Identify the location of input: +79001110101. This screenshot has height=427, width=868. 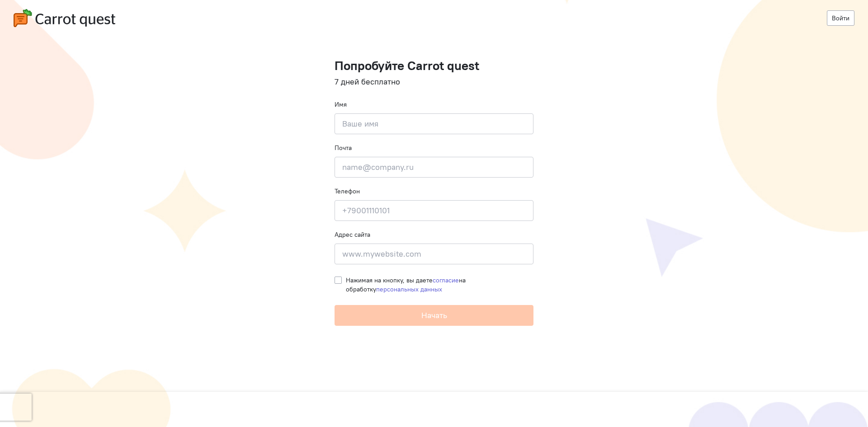
(434, 210).